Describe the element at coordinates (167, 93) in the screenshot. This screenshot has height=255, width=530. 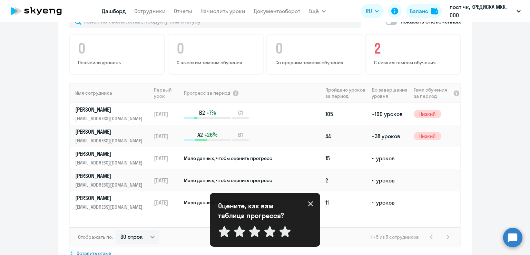
I see `th: Первый урок` at that location.